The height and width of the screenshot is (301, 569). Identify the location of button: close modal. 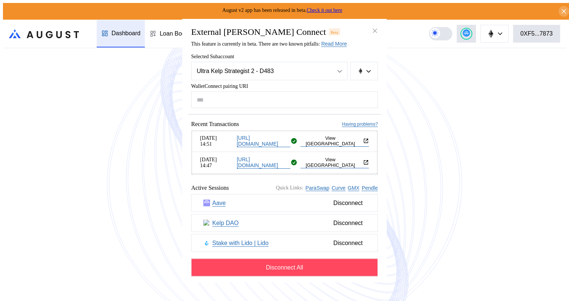
(375, 31).